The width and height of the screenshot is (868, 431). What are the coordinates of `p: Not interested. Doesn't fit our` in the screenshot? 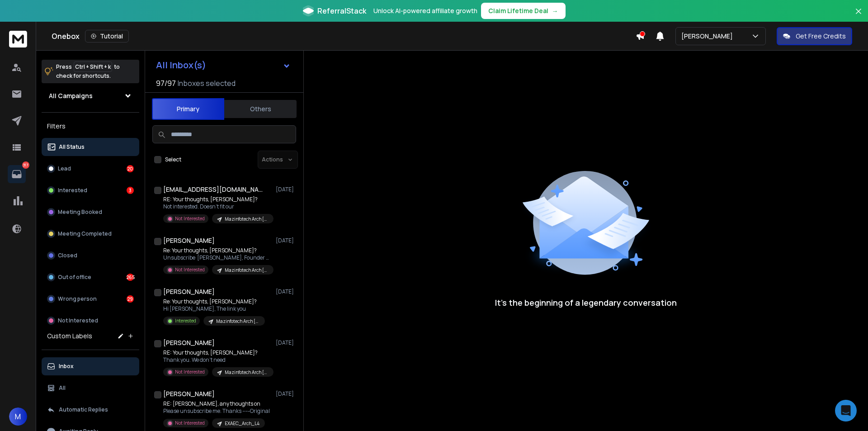 It's located at (218, 207).